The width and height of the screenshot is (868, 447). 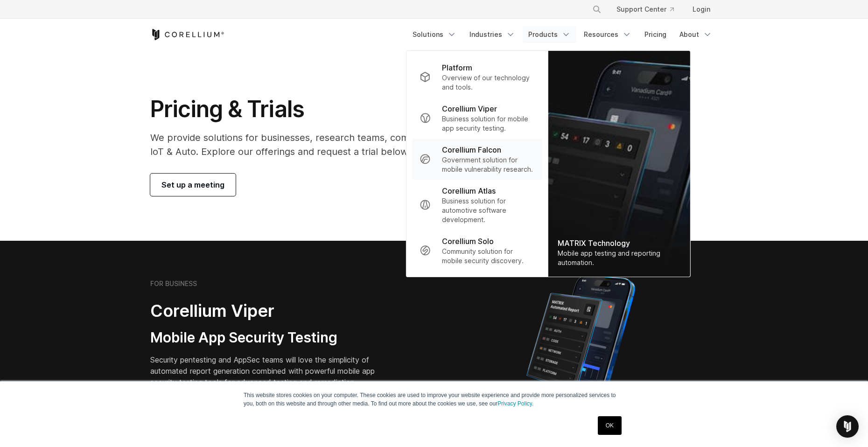 I want to click on a: MATRIX Technology Mobile app testing and reporting automation., so click(x=620, y=163).